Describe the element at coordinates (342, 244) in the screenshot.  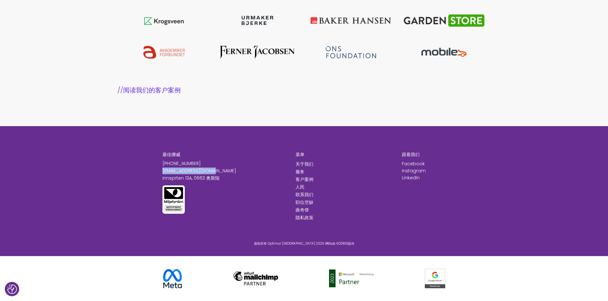
I see `font: KODEKS` at that location.